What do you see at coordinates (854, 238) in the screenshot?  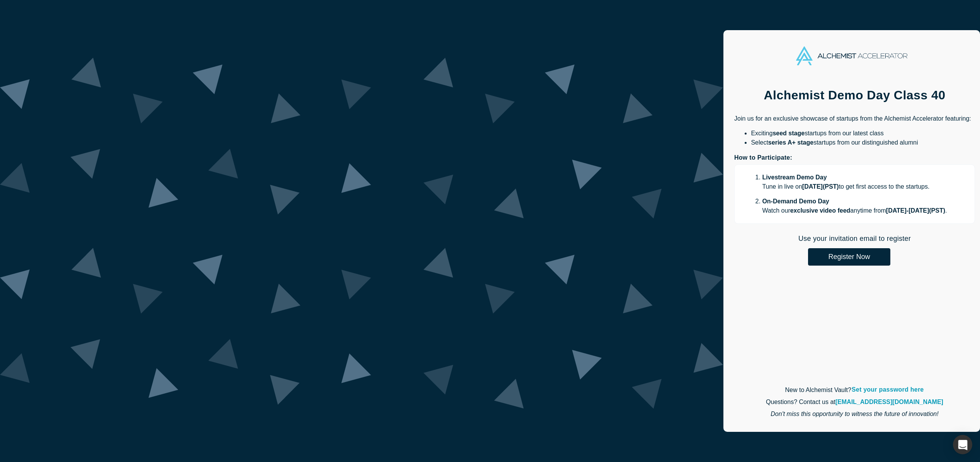 I see `h2: Use your invitation email to register` at bounding box center [854, 238].